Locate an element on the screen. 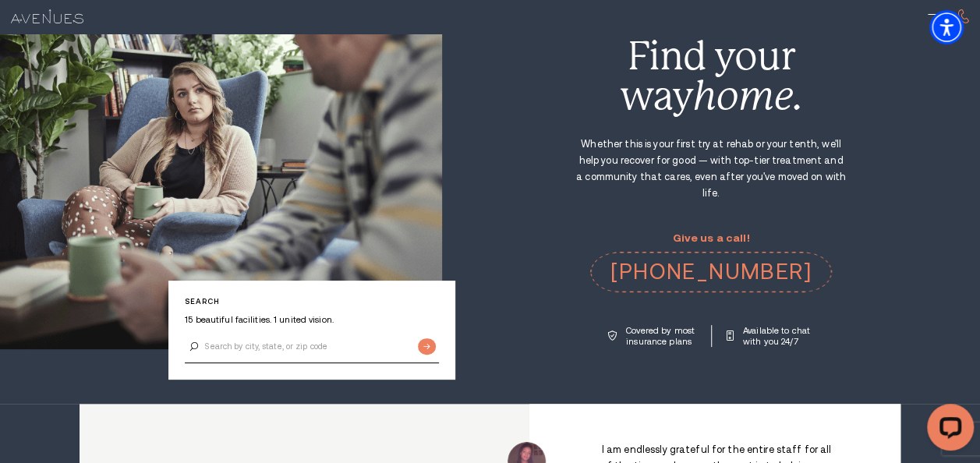 This screenshot has height=463, width=980. div: Accessibility Menu is located at coordinates (947, 28).